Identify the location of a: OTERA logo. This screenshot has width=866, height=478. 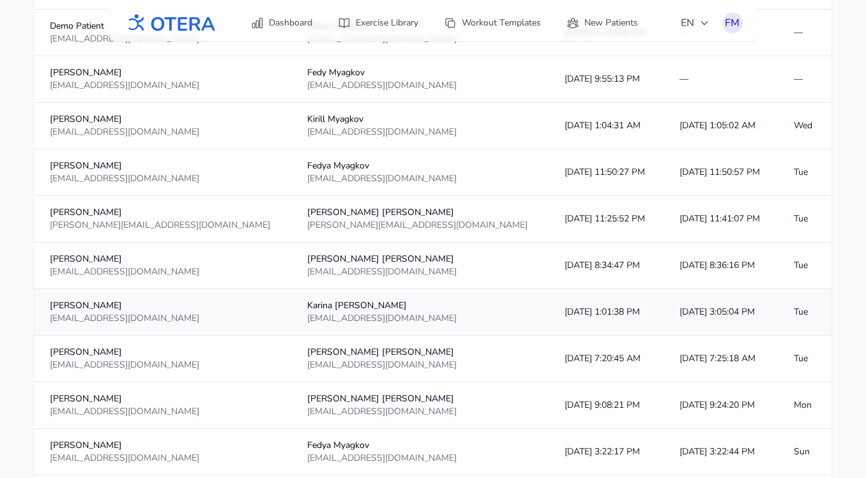
(170, 23).